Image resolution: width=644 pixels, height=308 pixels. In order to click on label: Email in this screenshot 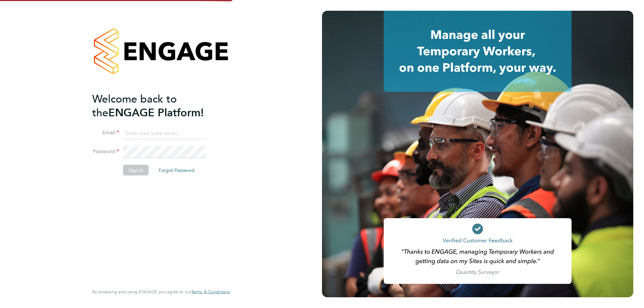, I will do `click(106, 133)`.